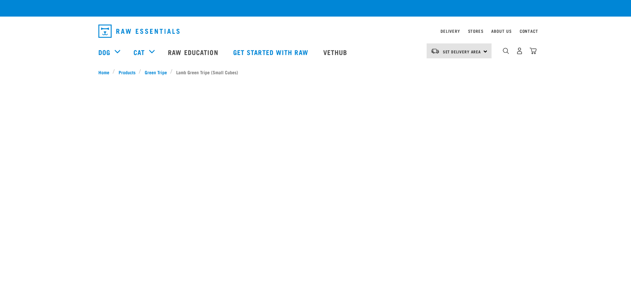  I want to click on nav: breadcrumbs, so click(316, 72).